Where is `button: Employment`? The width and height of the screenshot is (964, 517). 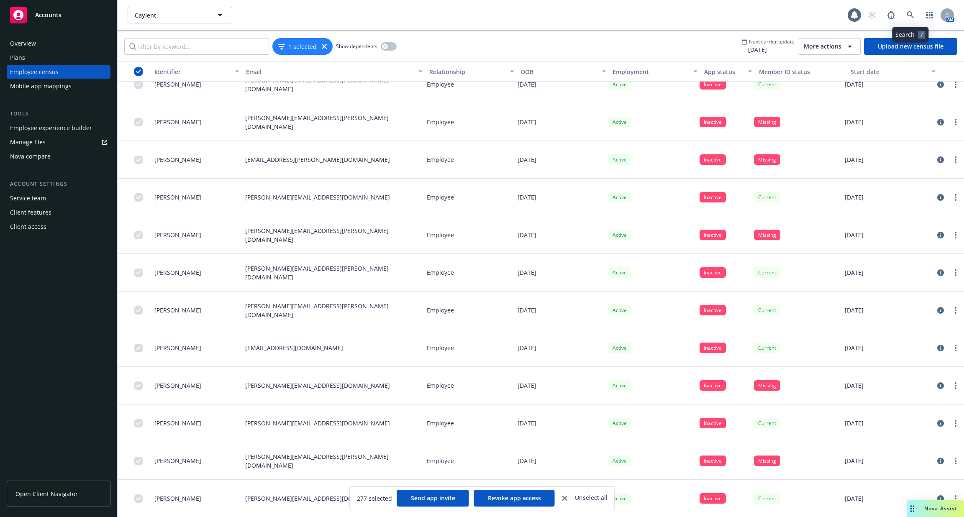 button: Employment is located at coordinates (655, 72).